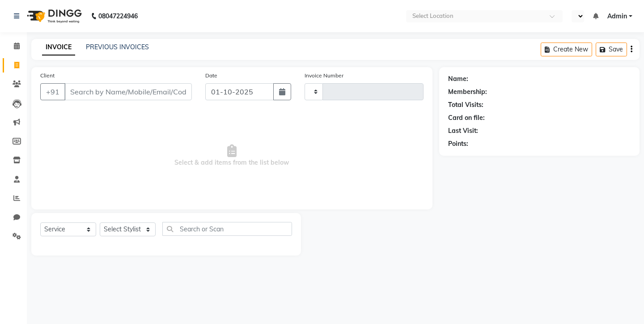  I want to click on div: Membership:, so click(468, 92).